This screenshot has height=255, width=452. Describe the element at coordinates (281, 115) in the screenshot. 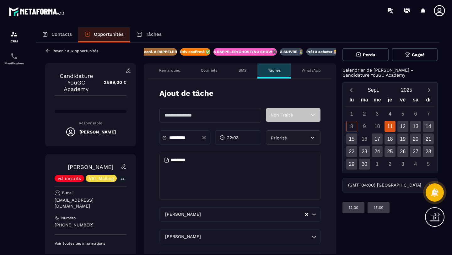

I see `span: Non Traité` at that location.